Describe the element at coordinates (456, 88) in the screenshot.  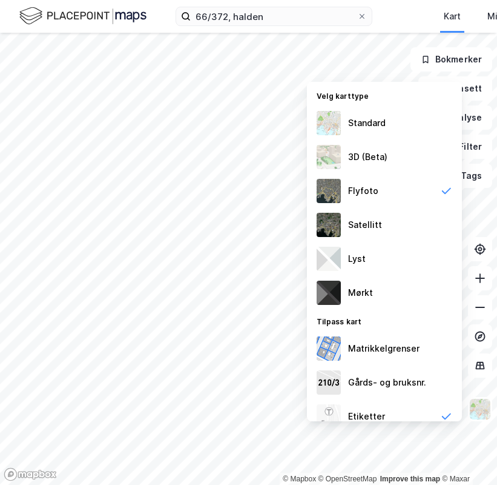
I see `button: Datasett` at that location.